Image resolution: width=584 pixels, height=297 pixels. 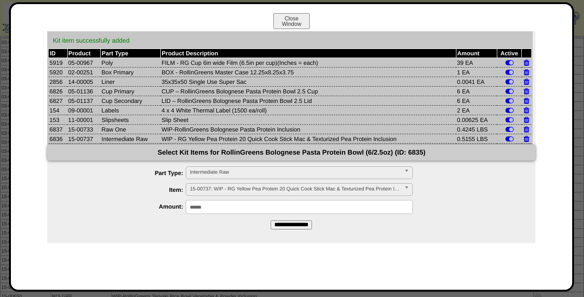 I want to click on td: 05-01137, so click(x=84, y=101).